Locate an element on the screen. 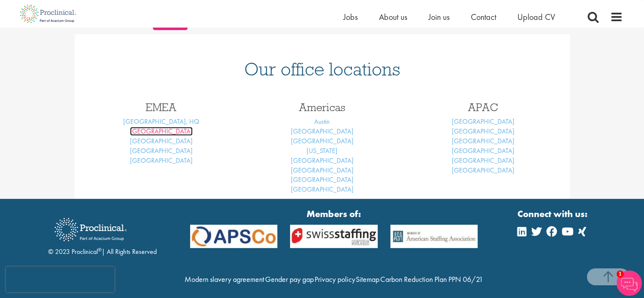 This screenshot has height=298, width=644. a: Upload CV is located at coordinates (536, 17).